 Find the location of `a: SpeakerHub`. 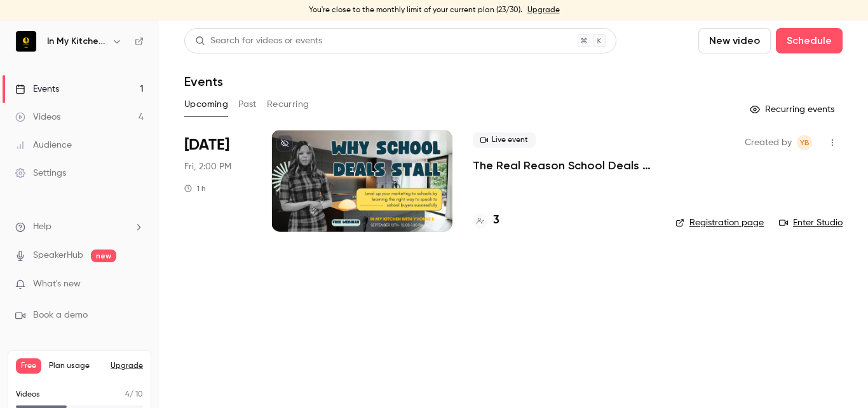

a: SpeakerHub is located at coordinates (58, 255).